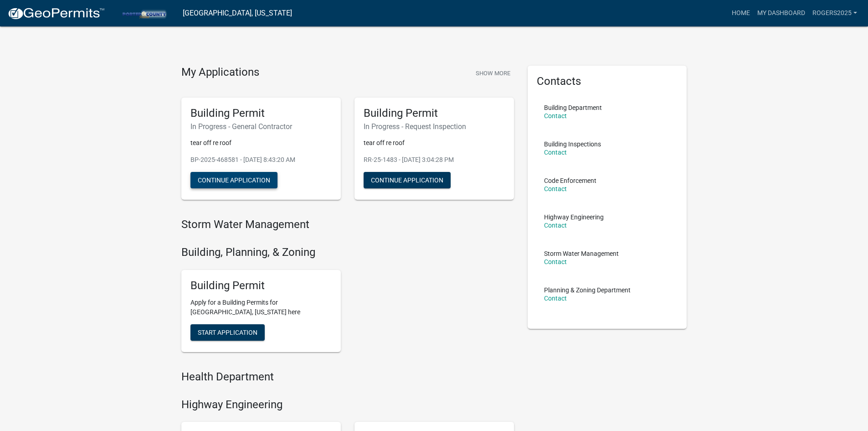 Image resolution: width=868 pixels, height=431 pixels. What do you see at coordinates (587, 290) in the screenshot?
I see `p: Planning & Zoning Department` at bounding box center [587, 290].